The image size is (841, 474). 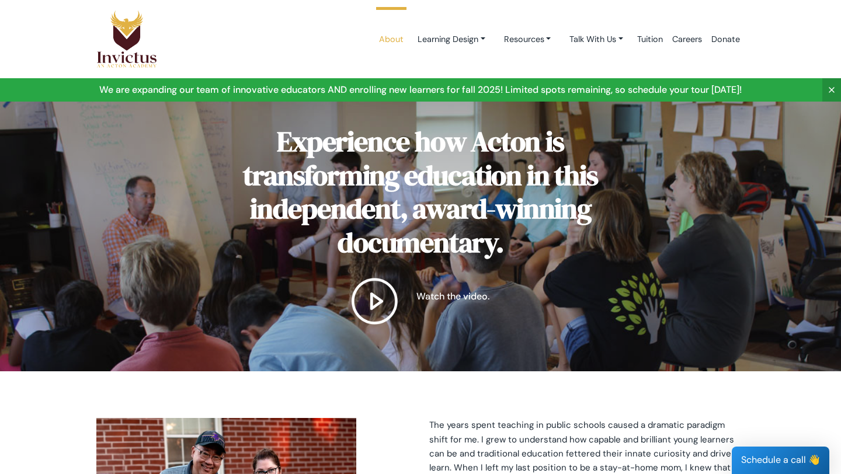 I want to click on a: Careers, so click(x=687, y=39).